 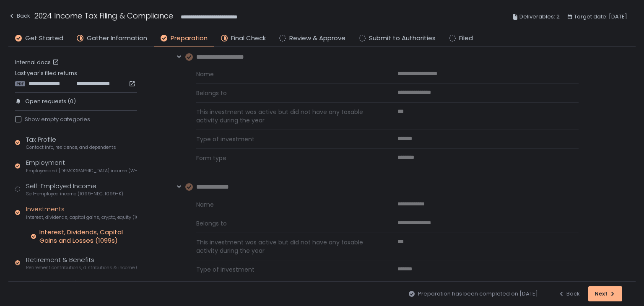 I want to click on span: Review & Approve, so click(x=317, y=38).